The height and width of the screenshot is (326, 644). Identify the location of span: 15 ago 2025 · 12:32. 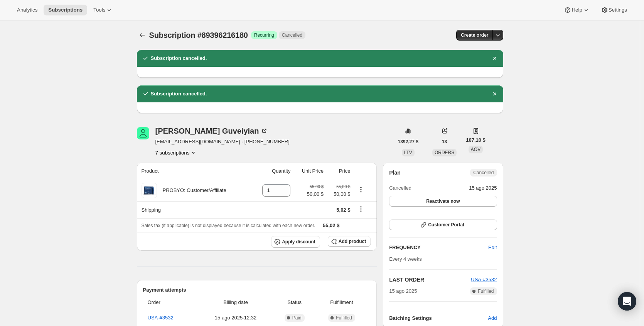
(235, 318).